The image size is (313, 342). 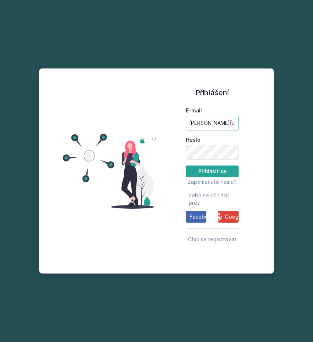 I want to click on input: Tvoje e-mailová adresa, so click(x=212, y=123).